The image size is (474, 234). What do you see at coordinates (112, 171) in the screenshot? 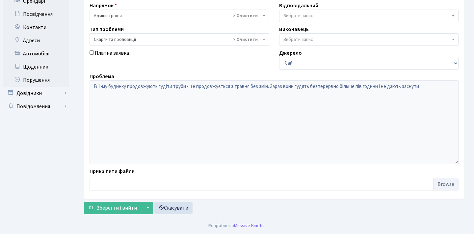
I see `label: Прикріпити файли` at bounding box center [112, 171].